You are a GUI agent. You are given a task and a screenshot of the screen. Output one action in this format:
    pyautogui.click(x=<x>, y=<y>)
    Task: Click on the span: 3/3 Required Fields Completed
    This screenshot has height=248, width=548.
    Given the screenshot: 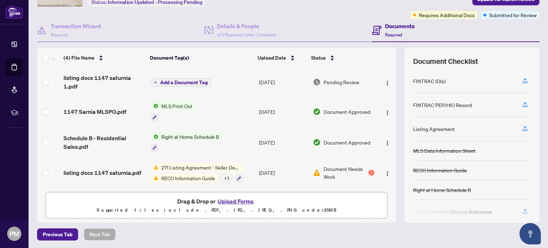 What is the action you would take?
    pyautogui.click(x=246, y=35)
    